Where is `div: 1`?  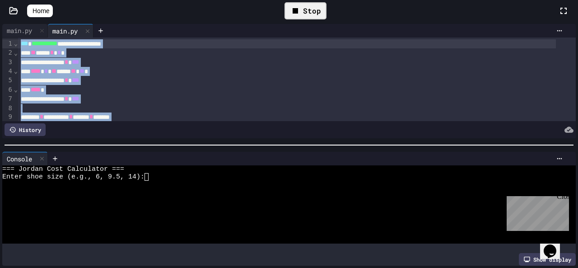 div: 1 is located at coordinates (8, 44).